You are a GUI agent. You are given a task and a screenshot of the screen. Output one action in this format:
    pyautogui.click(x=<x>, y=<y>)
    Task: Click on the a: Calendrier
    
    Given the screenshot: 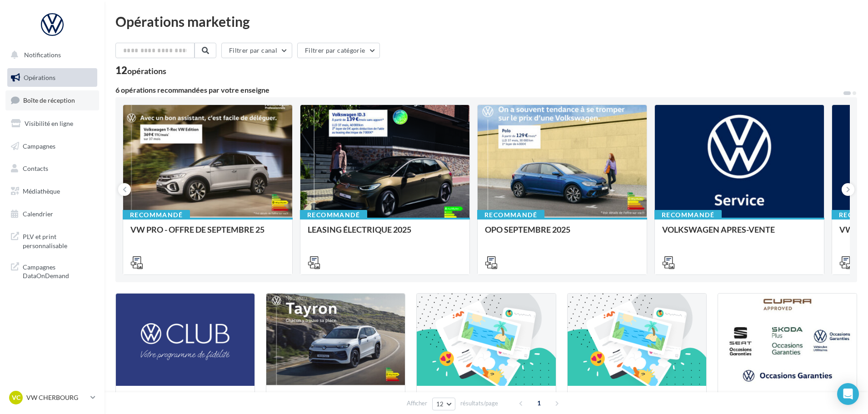 What is the action you would take?
    pyautogui.click(x=52, y=214)
    